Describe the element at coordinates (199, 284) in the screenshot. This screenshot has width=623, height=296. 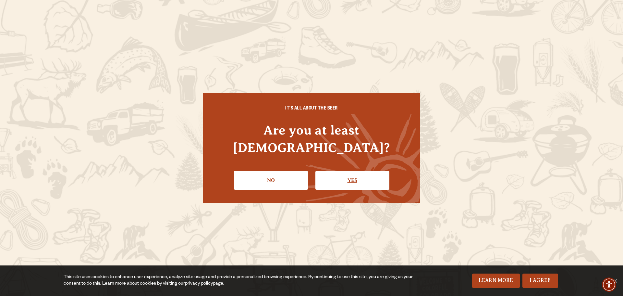
I see `a: privacy policy` at that location.